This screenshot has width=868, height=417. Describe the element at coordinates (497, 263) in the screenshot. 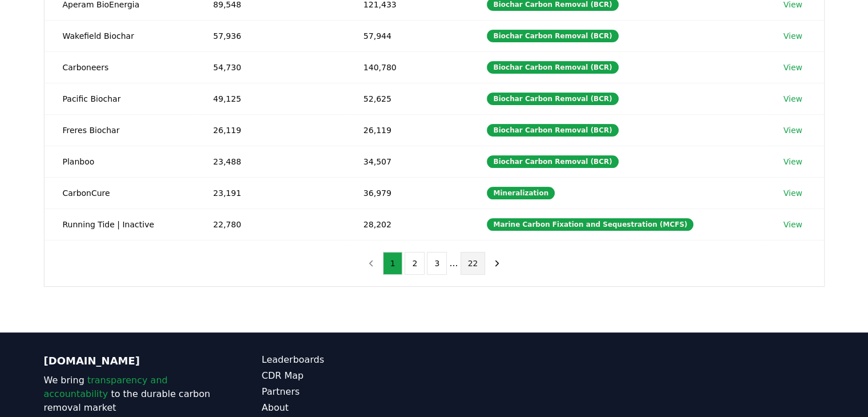

I see `button: next page` at that location.